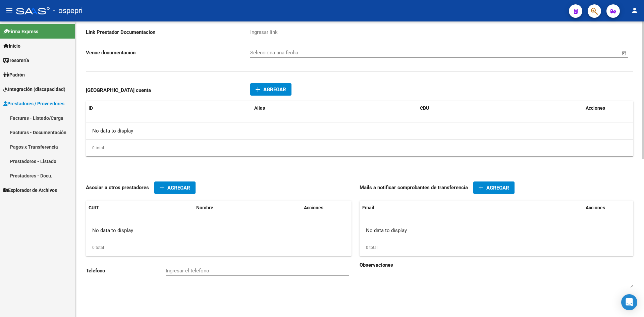 The image size is (644, 317). Describe the element at coordinates (34, 104) in the screenshot. I see `span: Prestadores / Proveedores` at that location.